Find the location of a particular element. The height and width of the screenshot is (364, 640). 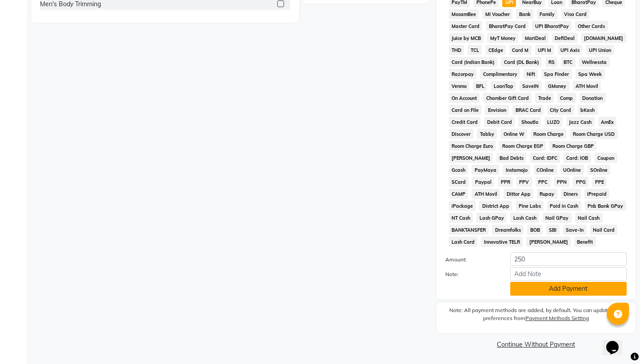

span: Room Charge Euro is located at coordinates (472, 146).